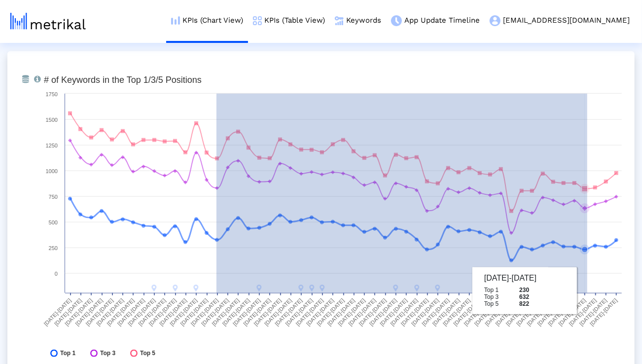  What do you see at coordinates (123, 80) in the screenshot?
I see `tspan: # of Keywords in the Top 1/3/5 Positions` at bounding box center [123, 80].